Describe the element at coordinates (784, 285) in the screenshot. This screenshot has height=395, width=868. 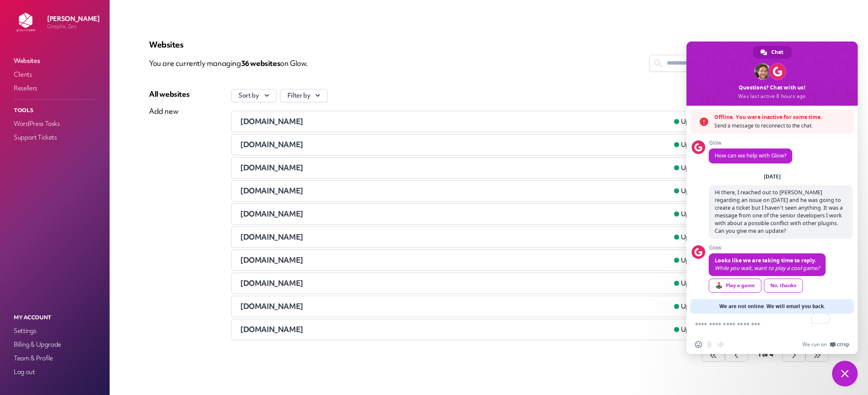
I see `a: No, thanks` at that location.